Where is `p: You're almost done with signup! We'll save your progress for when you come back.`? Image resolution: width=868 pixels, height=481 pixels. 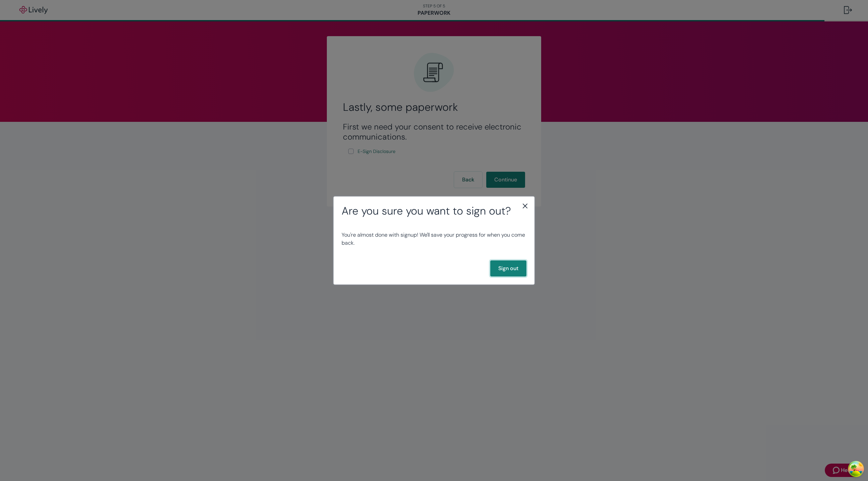
p: You're almost done with signup! We'll save your progress for when you come back. is located at coordinates (434, 240).